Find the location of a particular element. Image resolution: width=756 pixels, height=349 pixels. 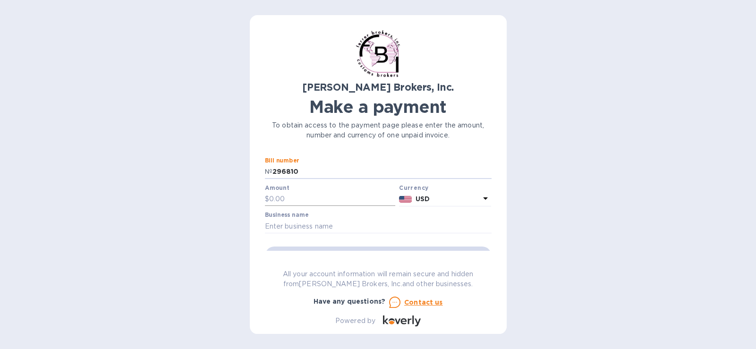

p: To obtain access to the payment page please enter the amount, number and currency of one unpaid i... is located at coordinates (378, 130).